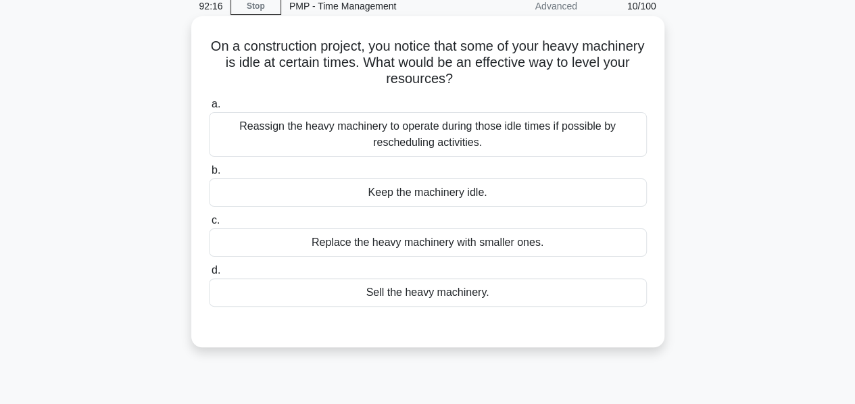 Image resolution: width=855 pixels, height=404 pixels. What do you see at coordinates (428, 243) in the screenshot?
I see `div: Replace the heavy machinery with smaller ones.` at bounding box center [428, 243].